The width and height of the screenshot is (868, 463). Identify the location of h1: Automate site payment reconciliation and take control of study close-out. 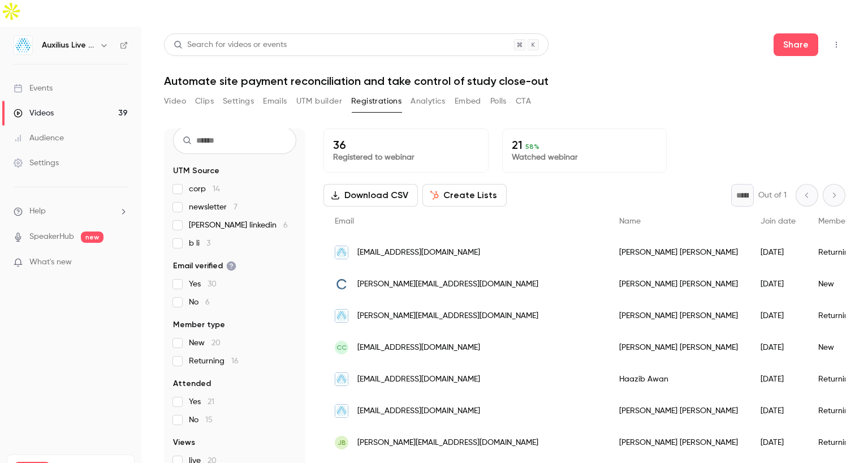
(505, 81).